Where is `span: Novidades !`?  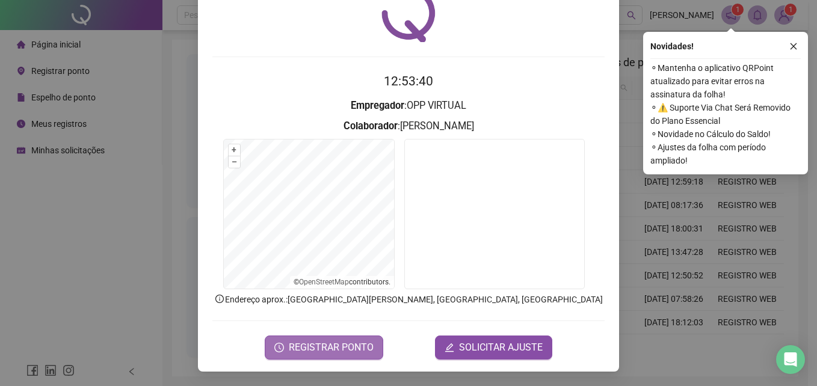
span: Novidades ! is located at coordinates (672, 46).